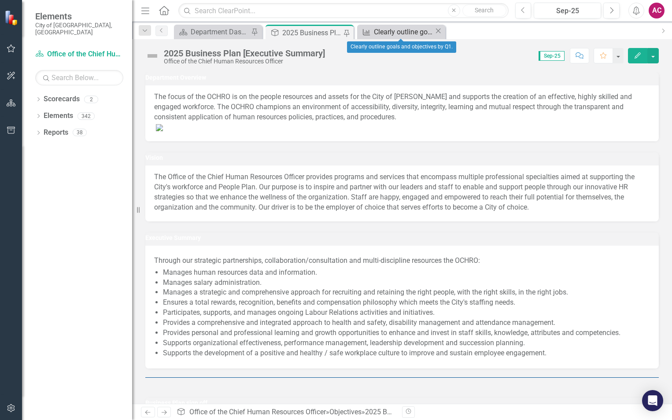  What do you see at coordinates (80, 133) in the screenshot?
I see `div: 38` at bounding box center [80, 133].